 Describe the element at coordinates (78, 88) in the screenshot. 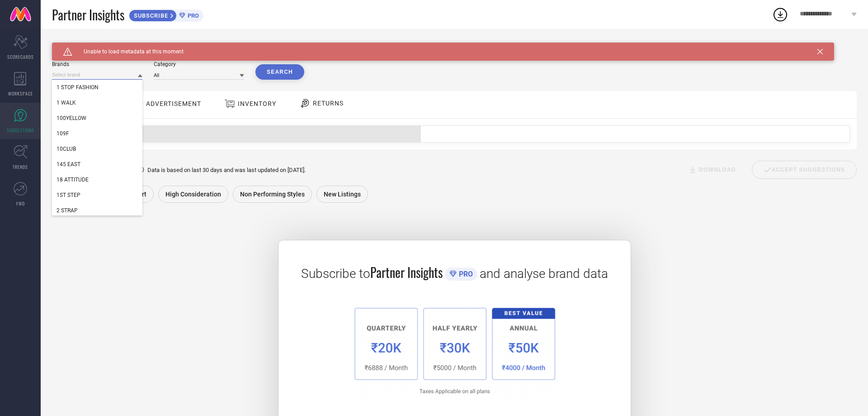

I see `span: 1 STOP FASHION` at that location.